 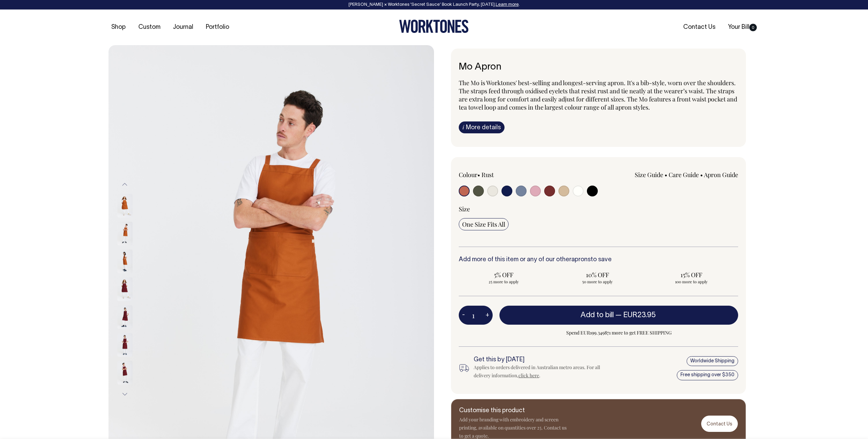 What do you see at coordinates (483, 225) in the screenshot?
I see `input: One Size Fits All` at bounding box center [483, 225].